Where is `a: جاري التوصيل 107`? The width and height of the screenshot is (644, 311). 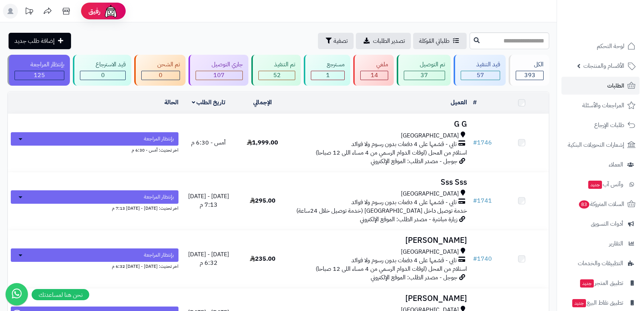
a: جاري التوصيل 107 is located at coordinates (218, 70).